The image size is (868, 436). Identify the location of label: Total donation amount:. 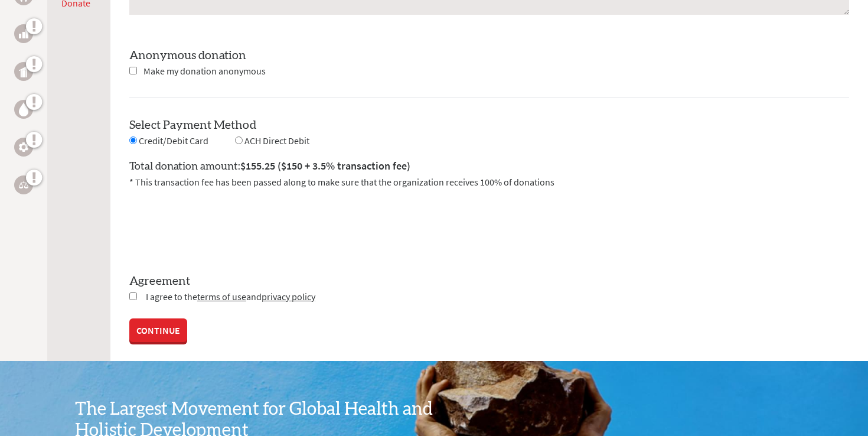
(270, 166).